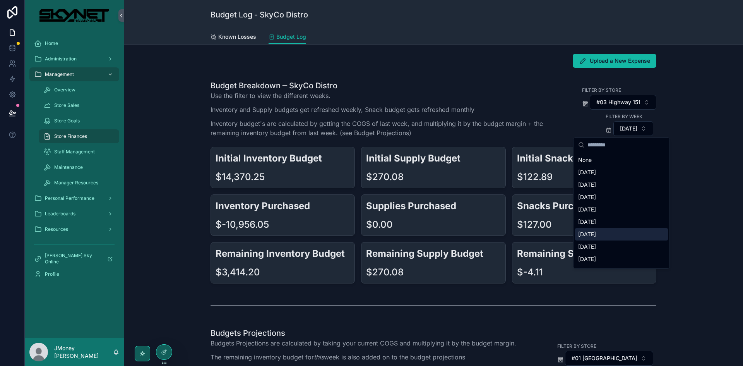 This screenshot has height=366, width=743. What do you see at coordinates (282, 158) in the screenshot?
I see `h2: Initial Inventory Budget` at bounding box center [282, 158].